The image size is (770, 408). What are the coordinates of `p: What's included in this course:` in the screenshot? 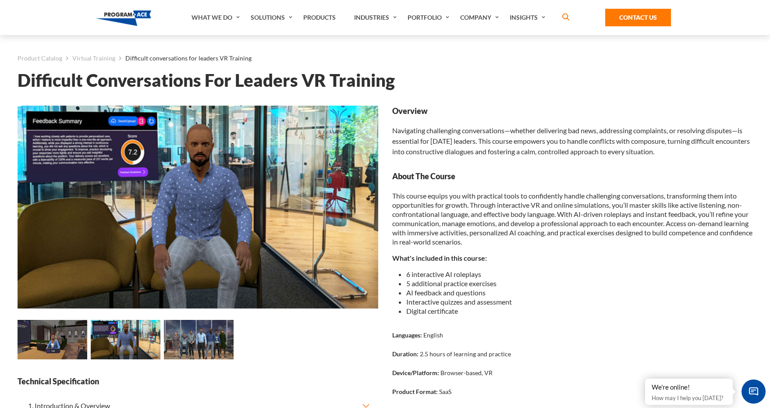 It's located at (572, 258).